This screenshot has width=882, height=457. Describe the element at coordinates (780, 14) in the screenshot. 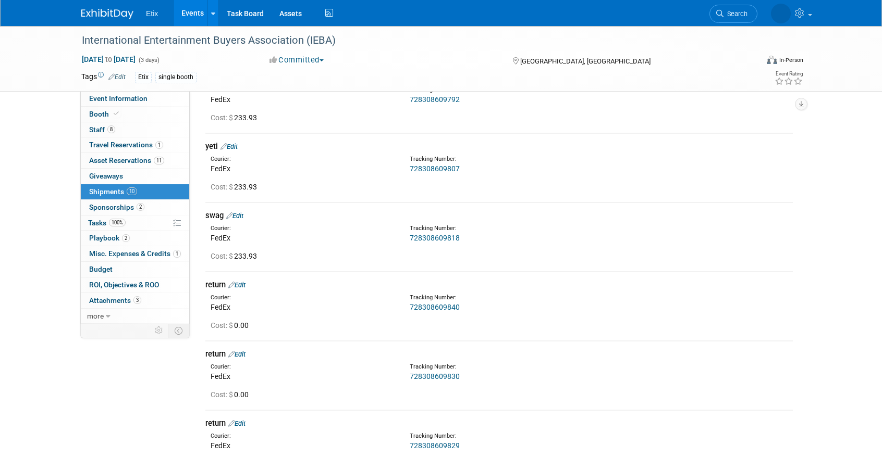

I see `img: Jared McEntire` at that location.